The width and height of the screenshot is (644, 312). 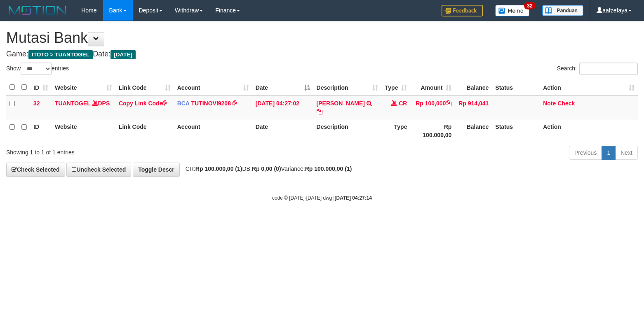 What do you see at coordinates (322, 38) in the screenshot?
I see `h1: Mutasi Bank` at bounding box center [322, 38].